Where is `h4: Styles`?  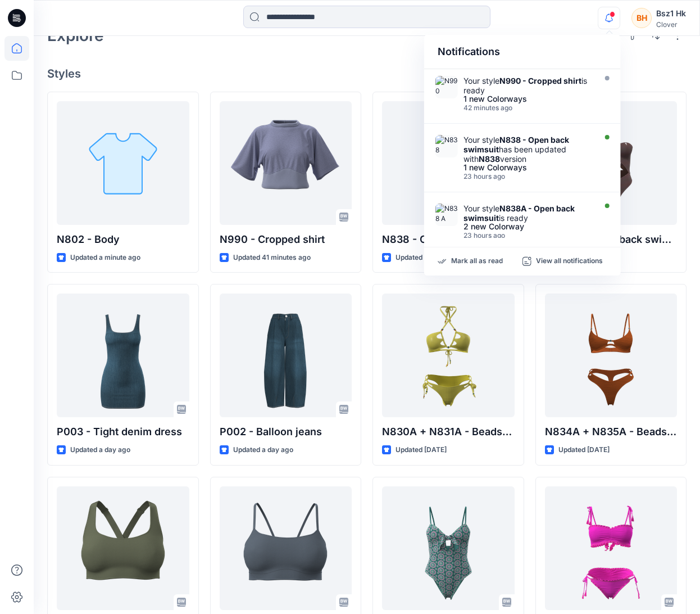 h4: Styles is located at coordinates (367, 74).